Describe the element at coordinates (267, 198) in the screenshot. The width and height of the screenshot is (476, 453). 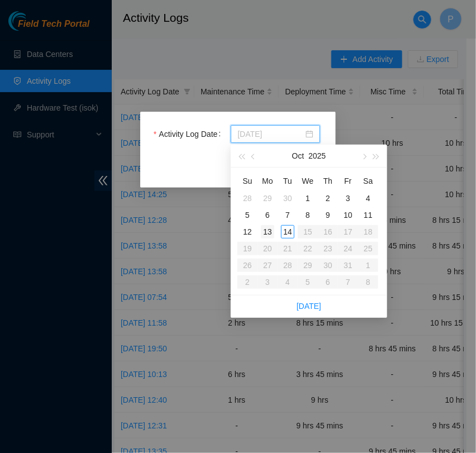
I see `div: 29` at that location.